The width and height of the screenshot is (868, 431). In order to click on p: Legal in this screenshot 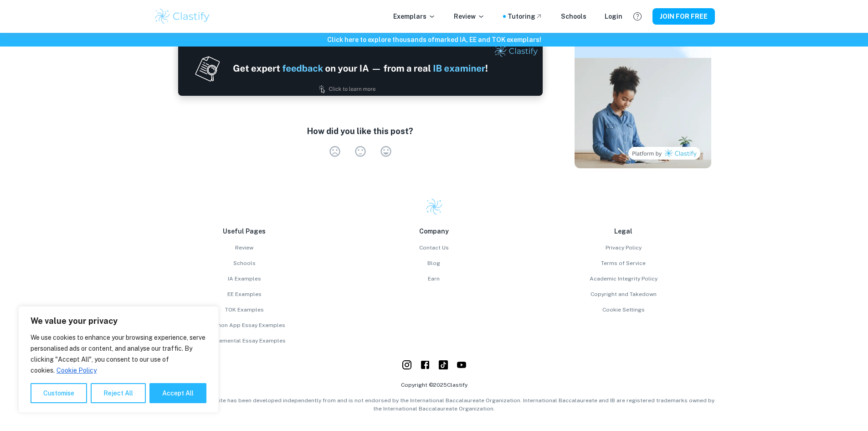, I will do `click(623, 231)`.